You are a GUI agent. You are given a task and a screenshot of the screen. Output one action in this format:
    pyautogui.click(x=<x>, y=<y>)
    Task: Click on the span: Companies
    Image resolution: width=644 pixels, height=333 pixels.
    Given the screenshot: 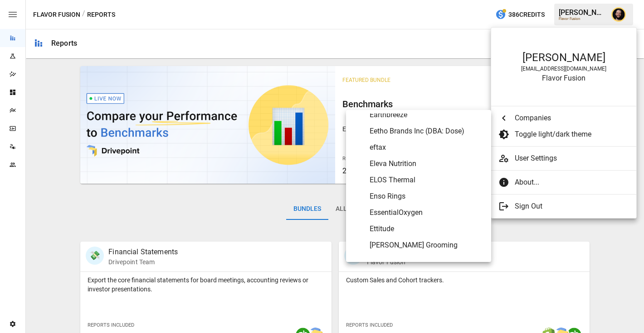 What is the action you would take?
    pyautogui.click(x=572, y=118)
    